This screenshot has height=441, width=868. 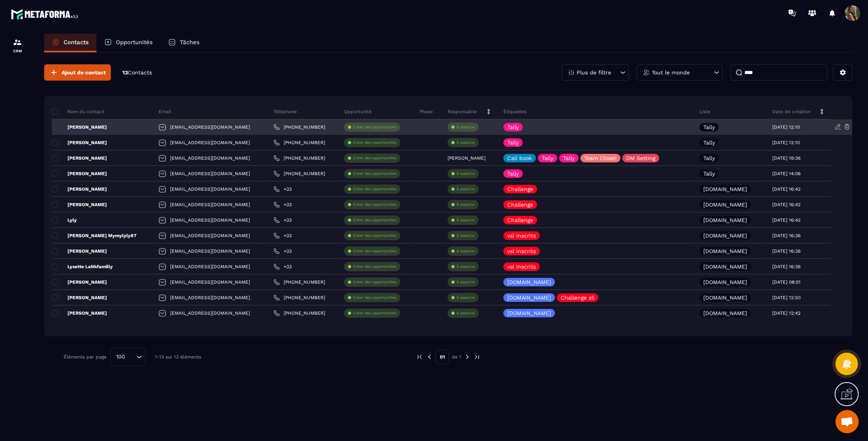 What do you see at coordinates (64, 220) in the screenshot?
I see `p: Lyly` at bounding box center [64, 220].